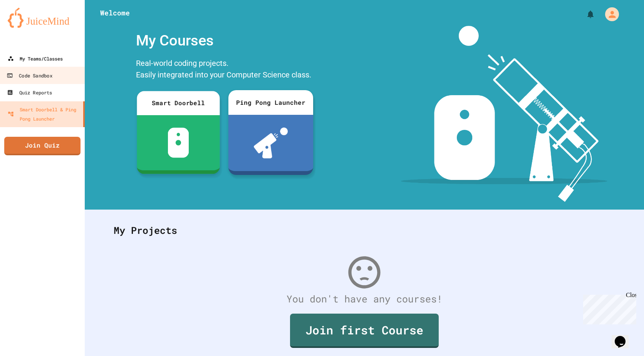  What do you see at coordinates (224, 70) in the screenshot?
I see `div: Real-world coding projects. Easily integrated into your Computer Science class.` at bounding box center [224, 70].